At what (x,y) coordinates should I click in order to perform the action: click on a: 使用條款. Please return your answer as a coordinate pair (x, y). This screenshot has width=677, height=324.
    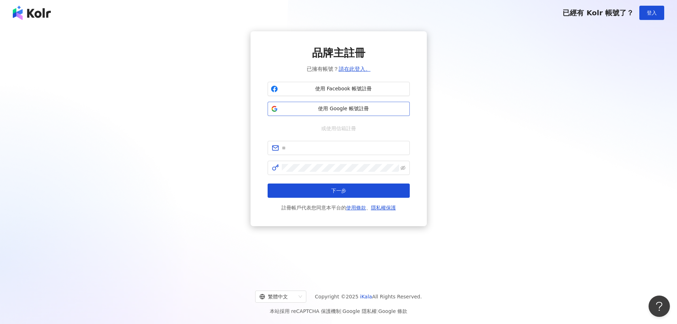
    Looking at the image, I should click on (356, 208).